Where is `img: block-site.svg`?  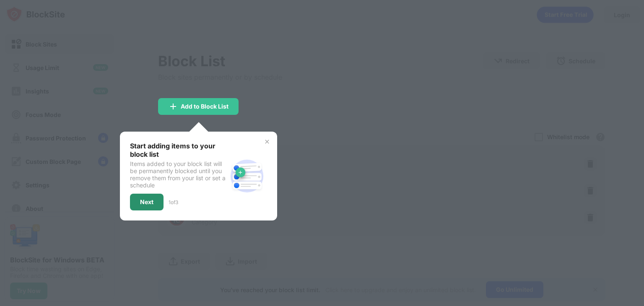
img: block-site.svg is located at coordinates (247, 176).